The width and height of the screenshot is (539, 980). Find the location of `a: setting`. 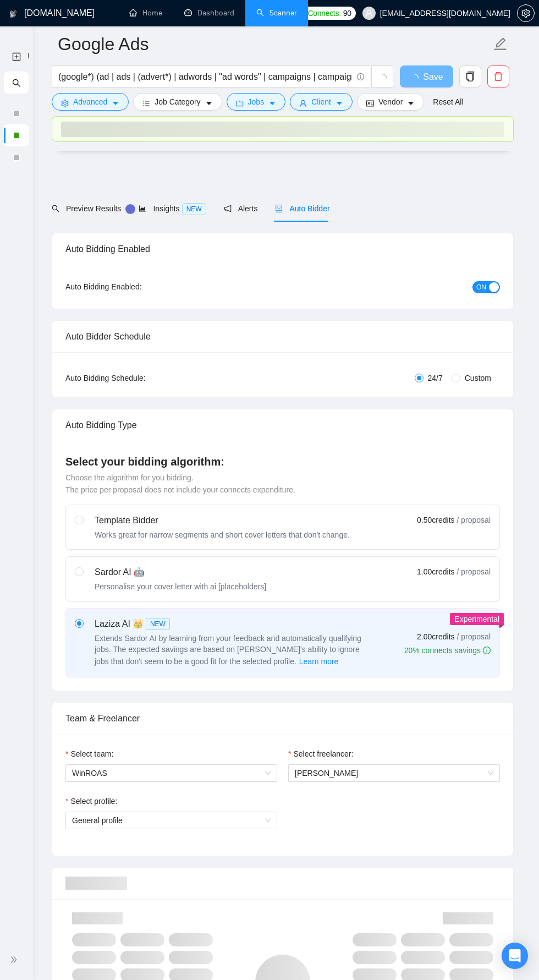

a: setting is located at coordinates (525, 13).